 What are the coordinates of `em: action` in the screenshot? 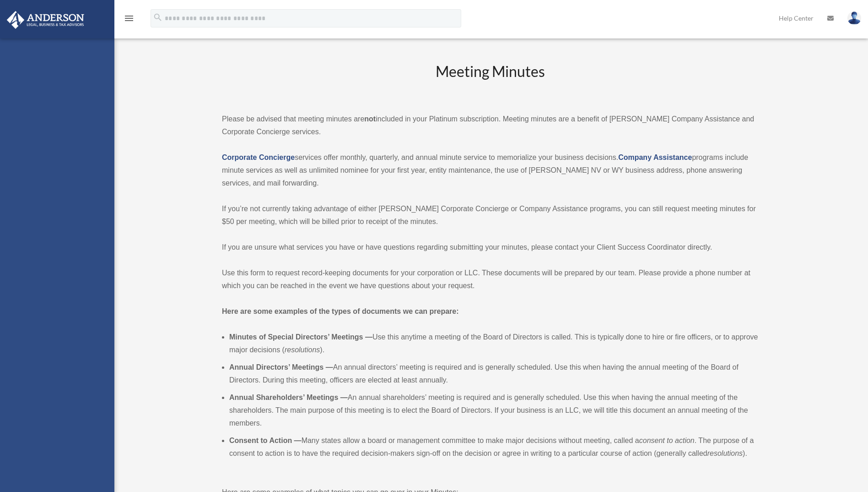 It's located at (685, 440).